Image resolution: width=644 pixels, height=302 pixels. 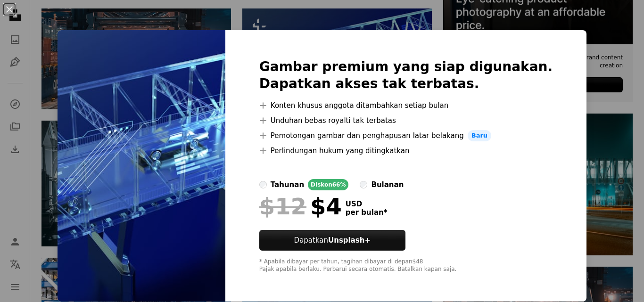 I want to click on button: DapatkanUnsplash+, so click(x=333, y=241).